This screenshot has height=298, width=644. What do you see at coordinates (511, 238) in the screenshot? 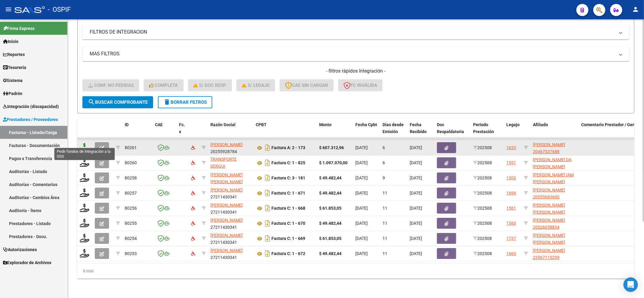
I see `div: 1737` at bounding box center [511, 238].